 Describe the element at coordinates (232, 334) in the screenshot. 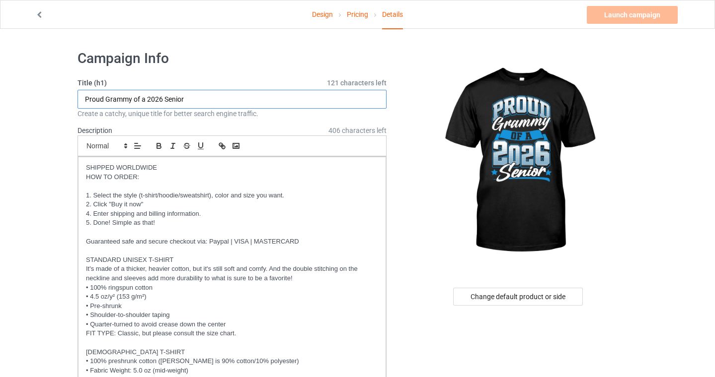

I see `p: FIT TYPE: Classic, but please consult the size chart.` at that location.